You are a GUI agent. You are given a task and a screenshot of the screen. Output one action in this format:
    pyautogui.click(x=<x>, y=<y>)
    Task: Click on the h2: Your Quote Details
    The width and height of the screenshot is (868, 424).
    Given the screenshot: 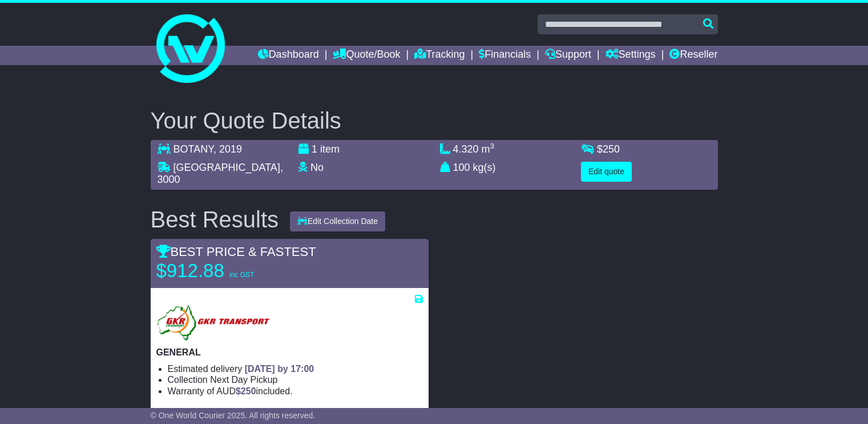 What is the action you would take?
    pyautogui.click(x=434, y=120)
    